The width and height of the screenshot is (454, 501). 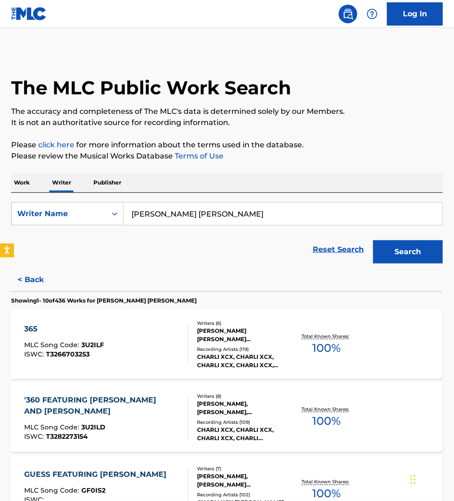 What do you see at coordinates (244, 469) in the screenshot?
I see `div: Writers ( 7 )` at bounding box center [244, 469].